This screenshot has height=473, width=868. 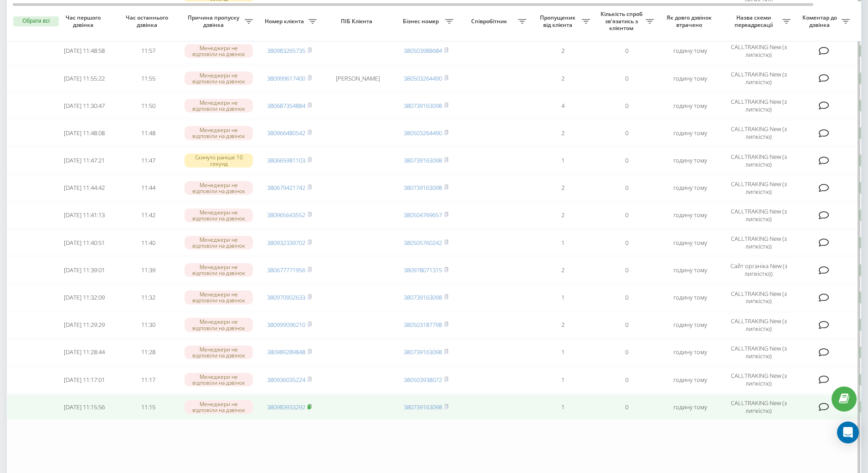 What do you see at coordinates (358, 21) in the screenshot?
I see `span: ПІБ Клієнта` at bounding box center [358, 21].